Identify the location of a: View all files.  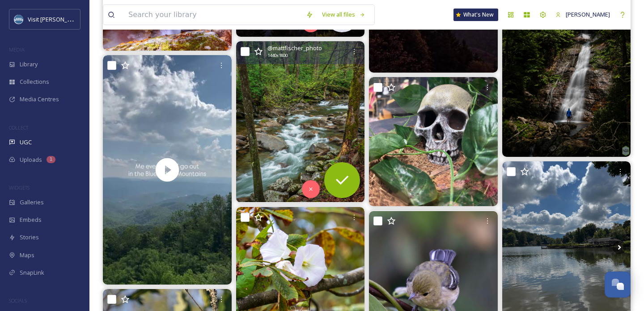
(343, 14).